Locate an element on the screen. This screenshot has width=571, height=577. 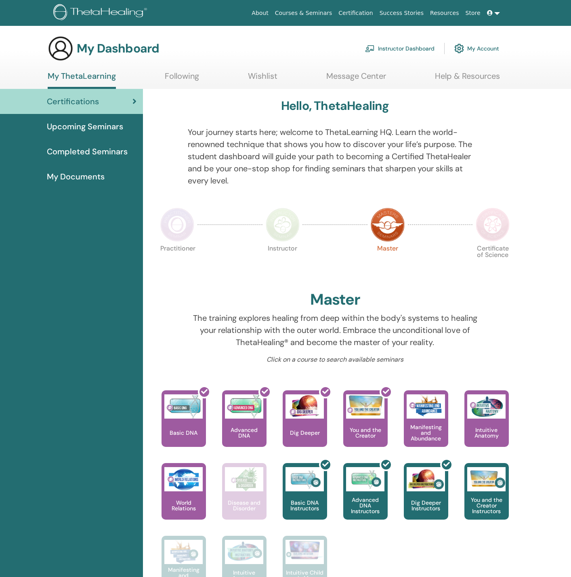
p: Advanced DNA Instructors is located at coordinates (365, 505).